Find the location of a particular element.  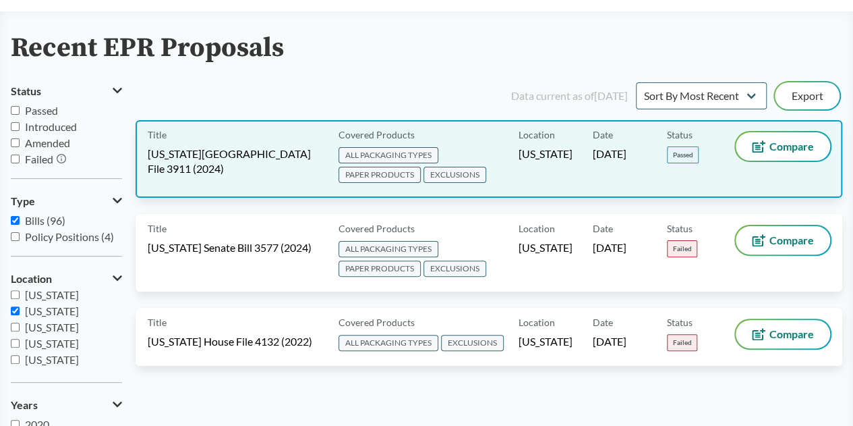

button: Export is located at coordinates (807, 96).